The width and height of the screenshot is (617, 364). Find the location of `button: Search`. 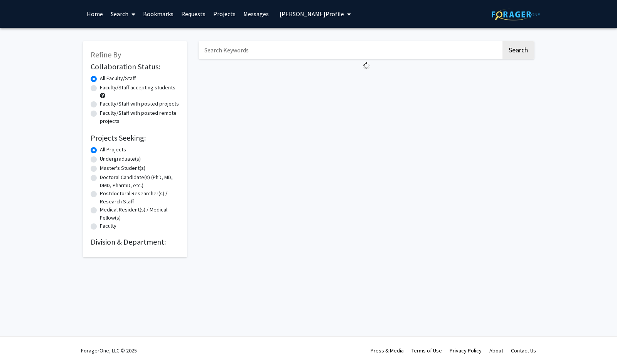

button: Search is located at coordinates (518, 50).